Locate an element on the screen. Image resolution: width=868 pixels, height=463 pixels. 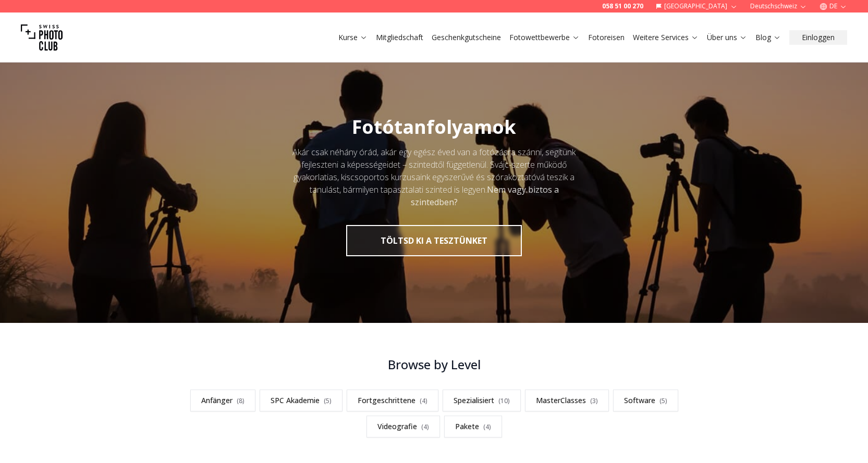
button: Blog is located at coordinates (768, 37).